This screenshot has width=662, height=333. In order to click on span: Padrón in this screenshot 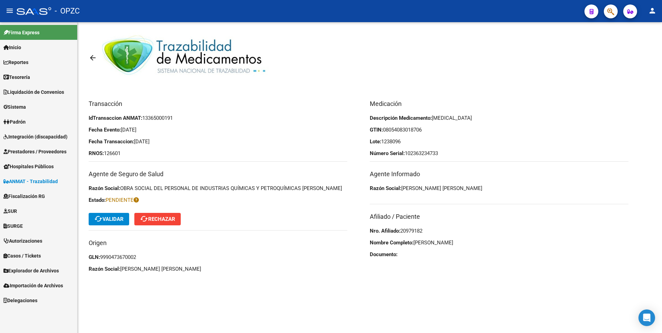, I will do `click(15, 122)`.